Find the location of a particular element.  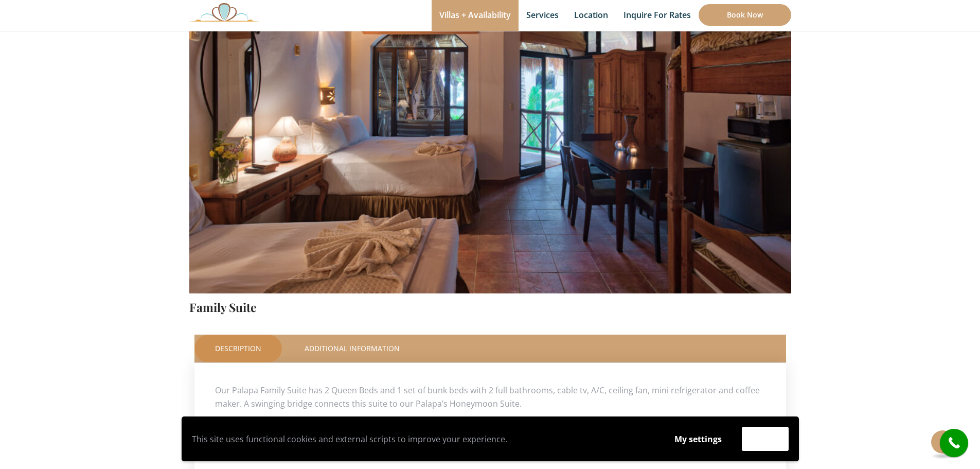

a: Book Now is located at coordinates (745, 15).